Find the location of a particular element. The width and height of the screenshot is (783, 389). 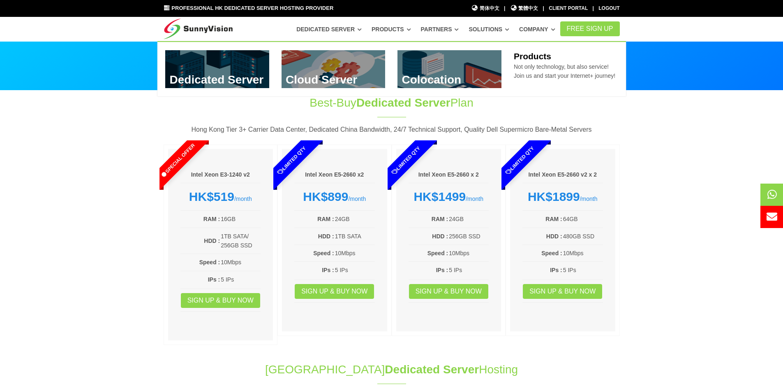

h6: Intel Xeon E5-2660 x 2 is located at coordinates (449, 175).